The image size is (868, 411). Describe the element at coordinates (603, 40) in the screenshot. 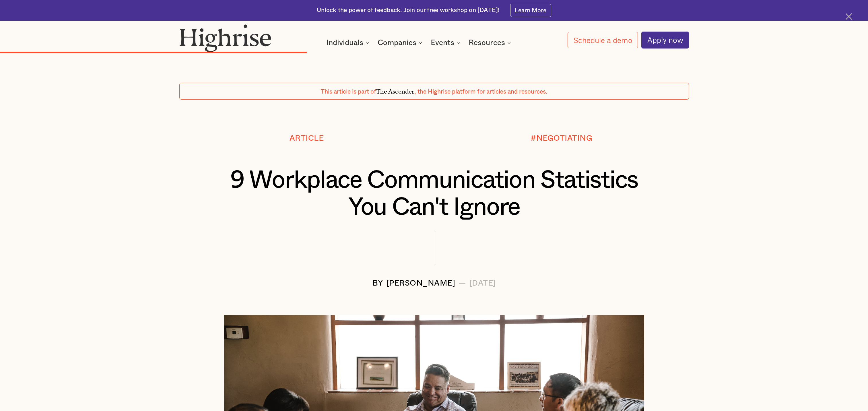

I see `a: Schedule a demo` at that location.